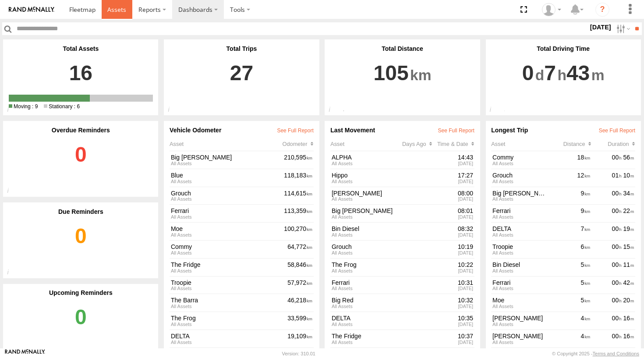 The width and height of the screenshot is (644, 358). Describe the element at coordinates (569, 196) in the screenshot. I see `div: 9` at that location.